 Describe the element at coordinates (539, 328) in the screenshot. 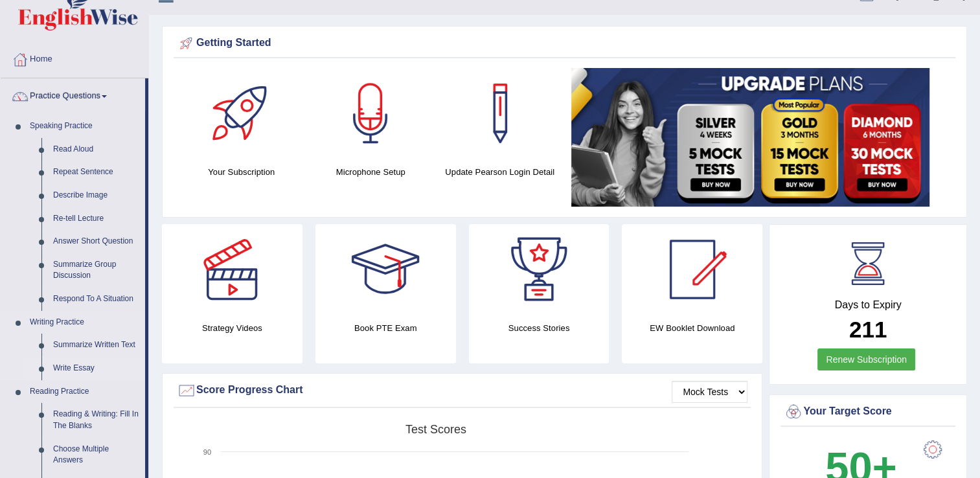

I see `h4: Success Stories` at that location.